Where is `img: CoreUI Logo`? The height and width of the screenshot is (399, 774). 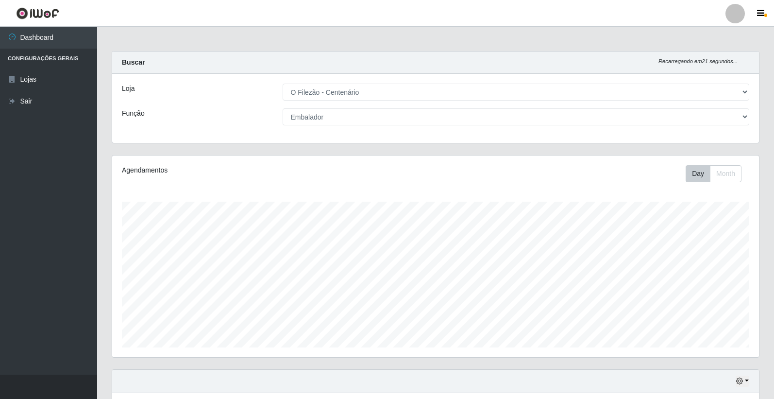 img: CoreUI Logo is located at coordinates (37, 13).